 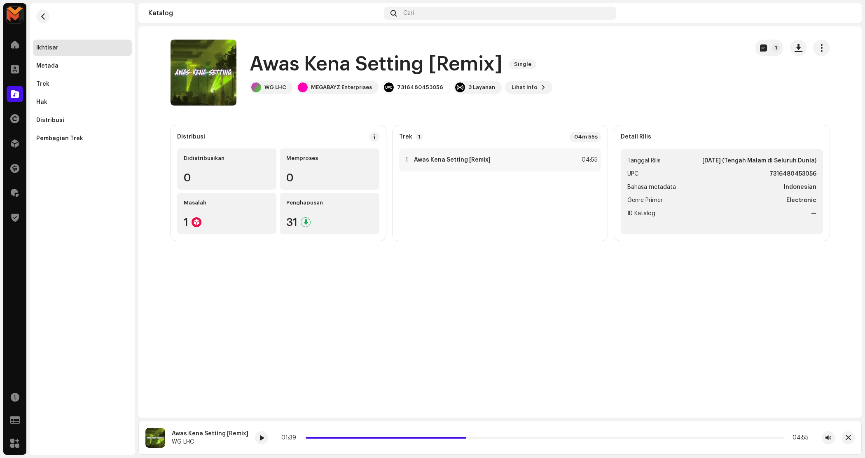 What do you see at coordinates (82, 120) in the screenshot?
I see `re-m-nav-item: Distribusi` at bounding box center [82, 120].